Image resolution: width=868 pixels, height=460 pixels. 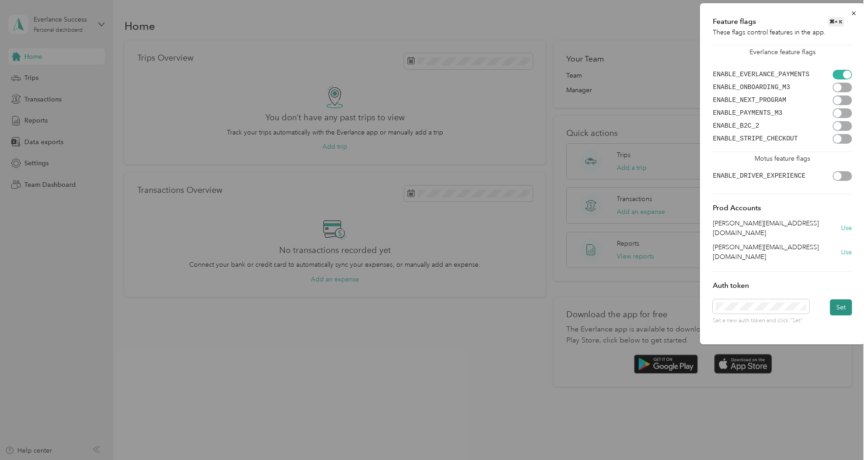 What do you see at coordinates (752, 87) in the screenshot?
I see `code: ENABLE_ONBOARDING_M3` at bounding box center [752, 87].